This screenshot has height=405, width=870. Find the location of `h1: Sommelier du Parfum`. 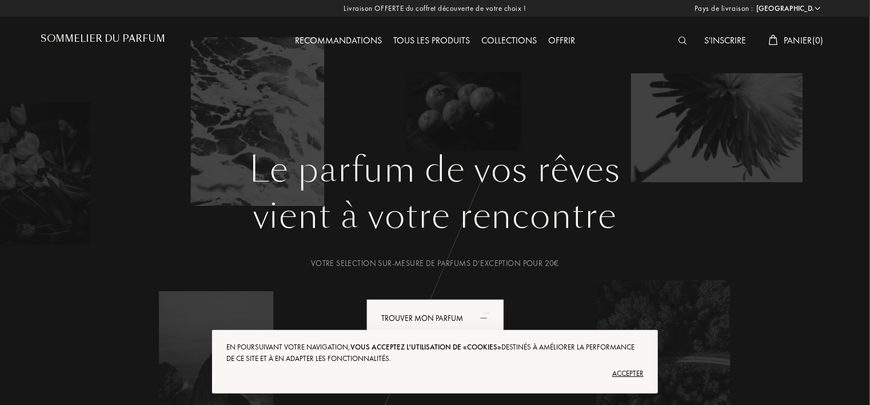

h1: Sommelier du Parfum is located at coordinates (103, 38).